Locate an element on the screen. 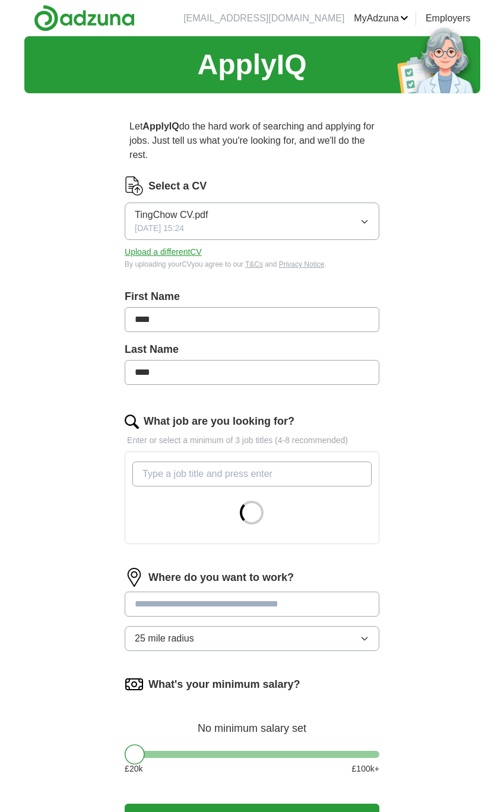 The image size is (504, 812). label: Where do you want to work? is located at coordinates (220, 577).